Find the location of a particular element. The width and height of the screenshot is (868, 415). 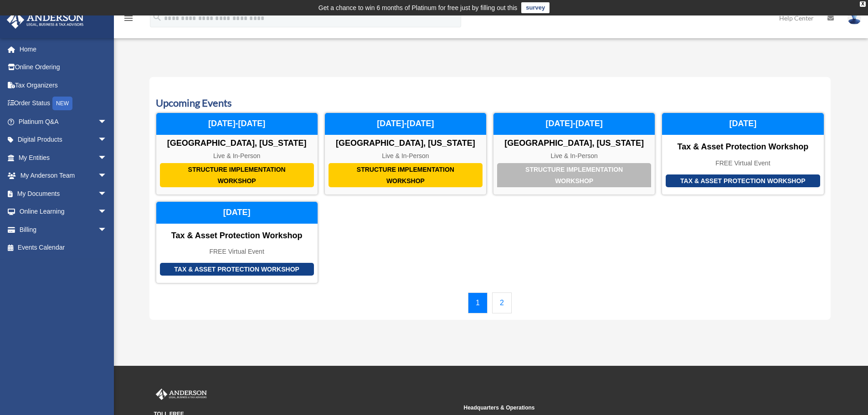

a: Digital Productsarrow_drop_down is located at coordinates (63, 139).